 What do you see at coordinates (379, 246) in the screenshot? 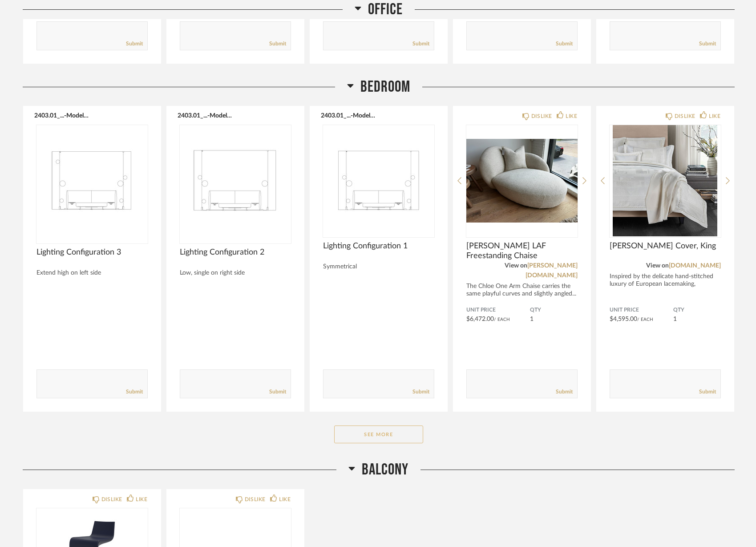
I see `span: Lighting Configuration 1` at bounding box center [379, 246].